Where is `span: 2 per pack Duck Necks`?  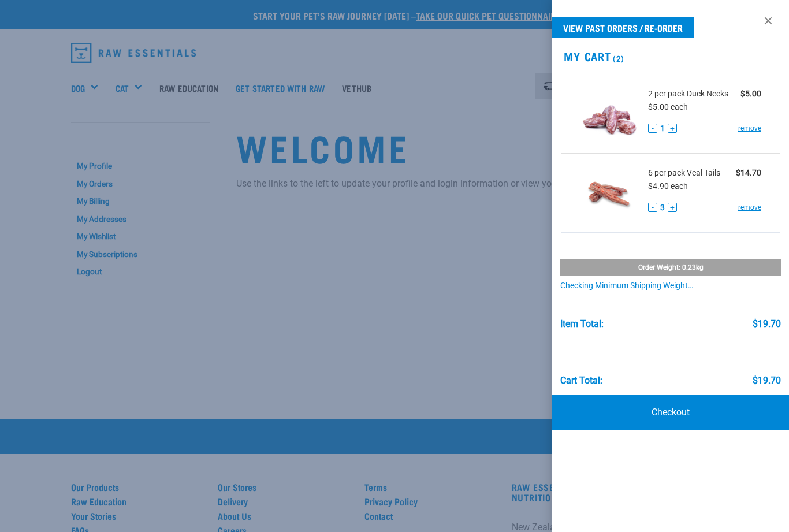 span: 2 per pack Duck Necks is located at coordinates (688, 93).